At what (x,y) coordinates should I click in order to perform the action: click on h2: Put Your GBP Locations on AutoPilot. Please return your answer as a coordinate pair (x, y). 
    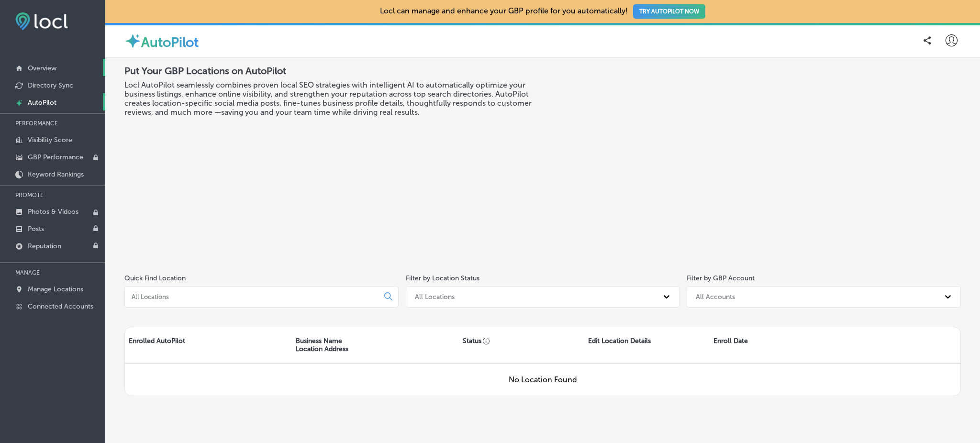
    Looking at the image, I should click on (334, 71).